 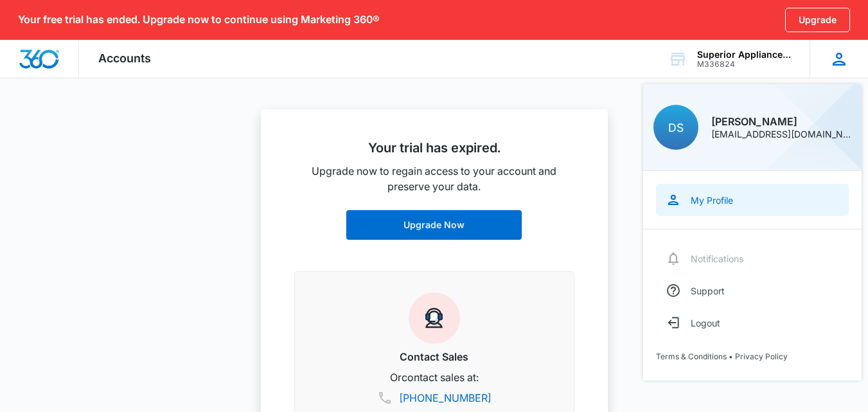 I want to click on button: Logout, so click(x=752, y=323).